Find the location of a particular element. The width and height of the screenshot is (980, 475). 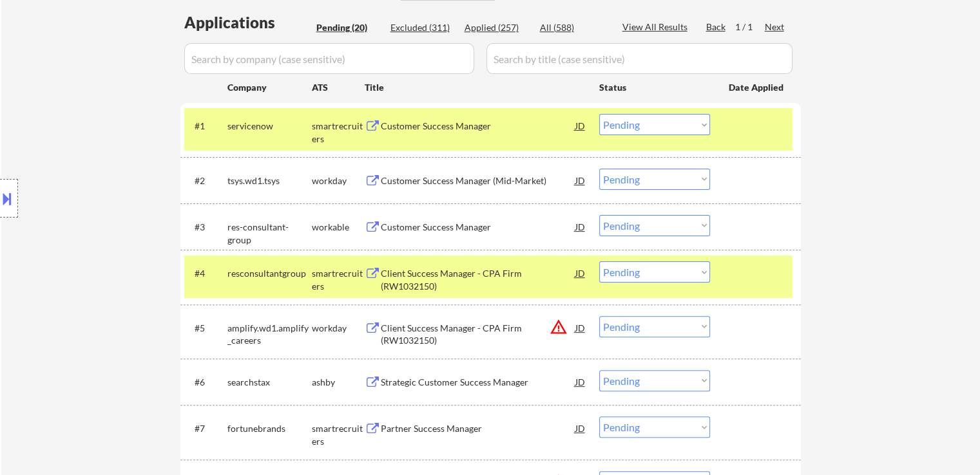

div: All (588) is located at coordinates (572, 28).